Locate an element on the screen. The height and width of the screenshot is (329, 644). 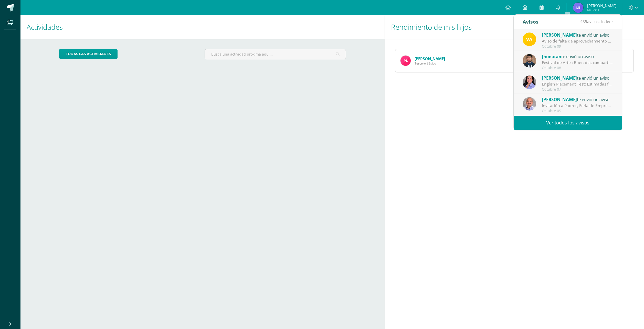
img: f4ddca51a09d81af1cee46ad6847c426.png is located at coordinates (530, 103).